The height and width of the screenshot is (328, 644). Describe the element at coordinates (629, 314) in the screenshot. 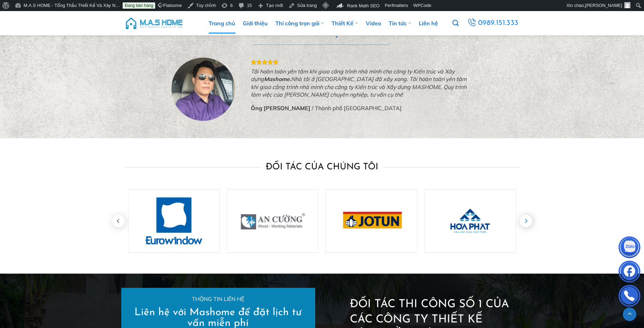

I see `a: Lên đầu trang` at that location.